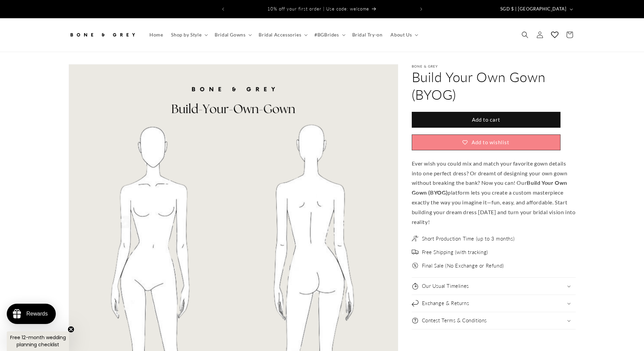  I want to click on span: About Us, so click(401, 35).